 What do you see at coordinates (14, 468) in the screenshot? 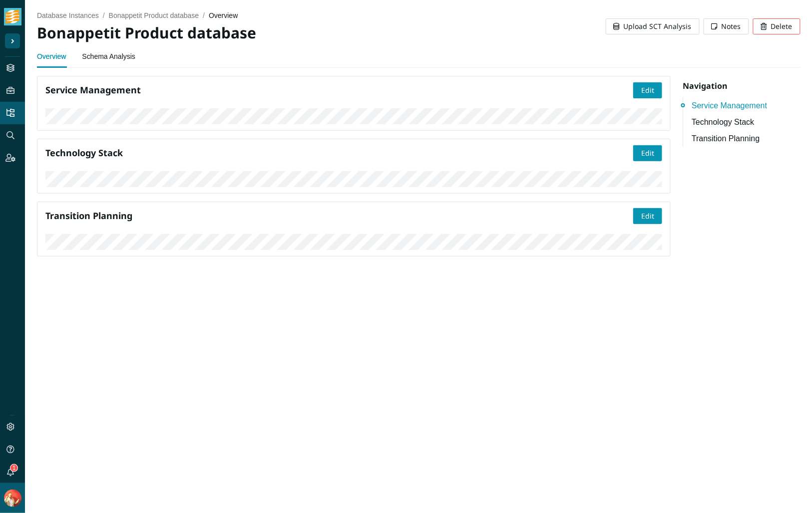
I see `sup: 1` at bounding box center [14, 468].